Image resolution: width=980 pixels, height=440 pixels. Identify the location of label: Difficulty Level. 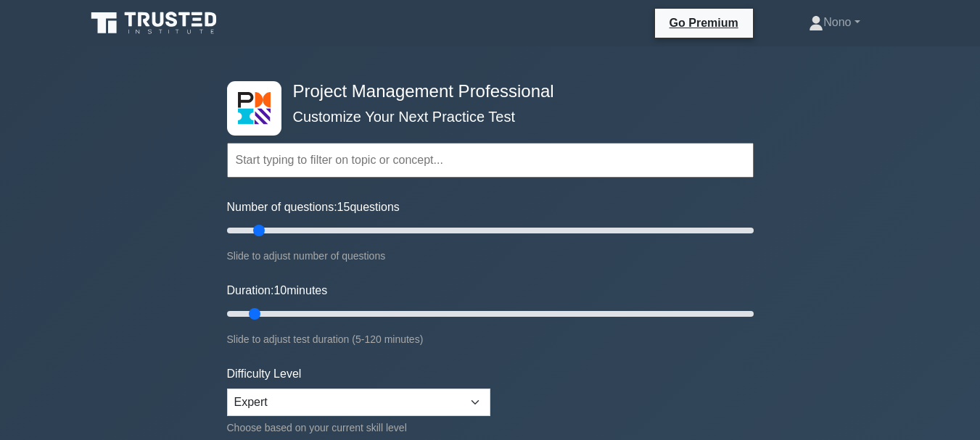
(264, 374).